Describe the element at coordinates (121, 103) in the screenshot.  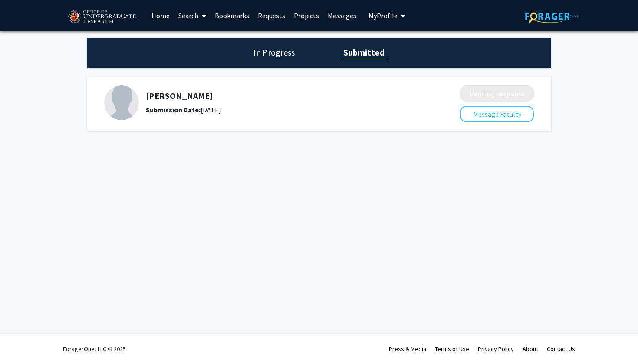
I see `img: Profile Picture` at that location.